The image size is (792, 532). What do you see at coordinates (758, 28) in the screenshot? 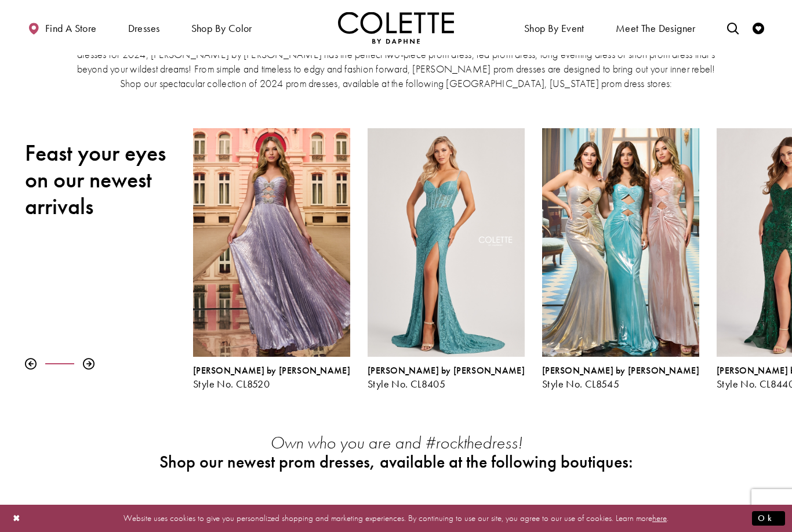
I see `a: Check Wishlist` at bounding box center [758, 28].